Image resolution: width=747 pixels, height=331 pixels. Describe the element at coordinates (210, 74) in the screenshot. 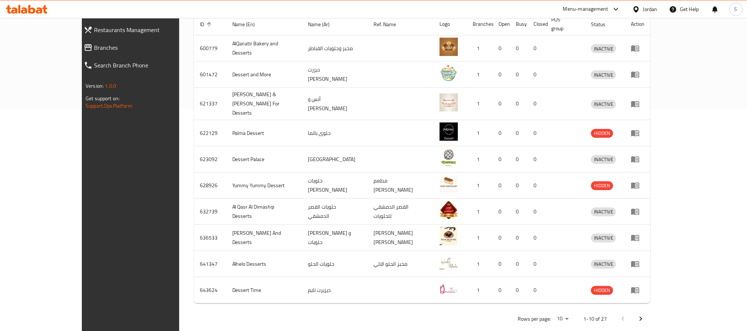

I see `td: 601472` at that location.